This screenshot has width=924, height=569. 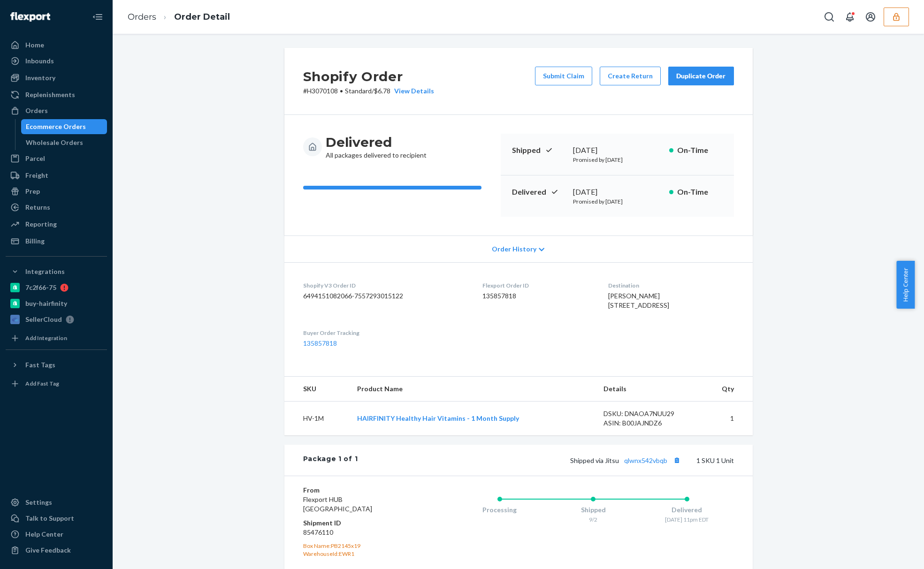 What do you see at coordinates (202, 17) in the screenshot?
I see `a: Order Detail` at bounding box center [202, 17].